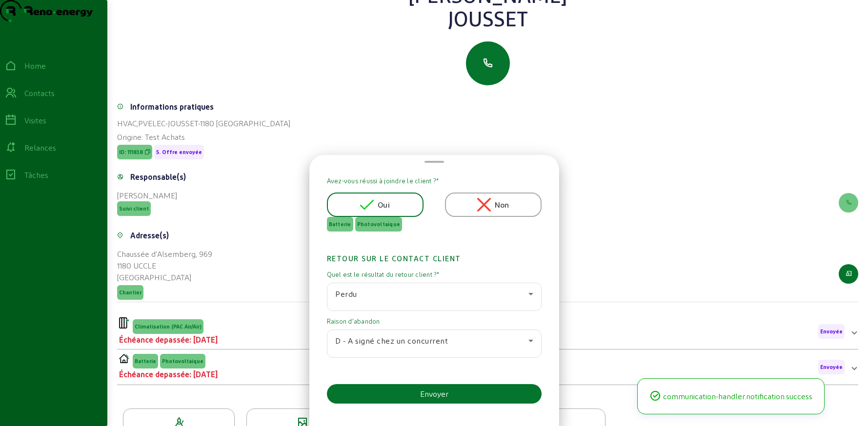 This screenshot has height=426, width=868. Describe the element at coordinates (134, 209) in the screenshot. I see `span: Suivi client` at that location.